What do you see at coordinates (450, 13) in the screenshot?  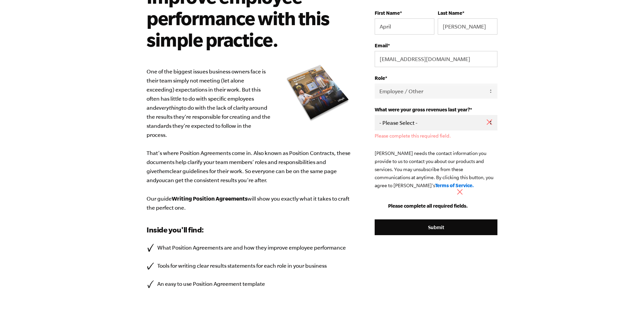 I see `span: Last Name` at bounding box center [450, 13].